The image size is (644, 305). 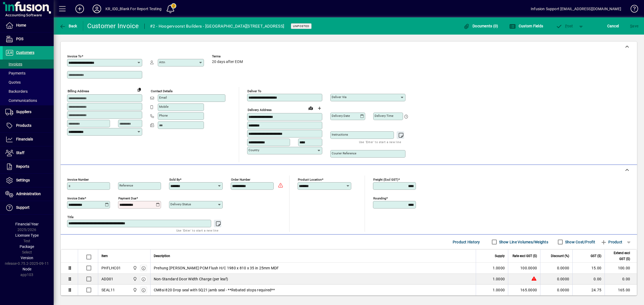 What do you see at coordinates (13, 64) in the screenshot?
I see `span: Invoices` at bounding box center [13, 64].